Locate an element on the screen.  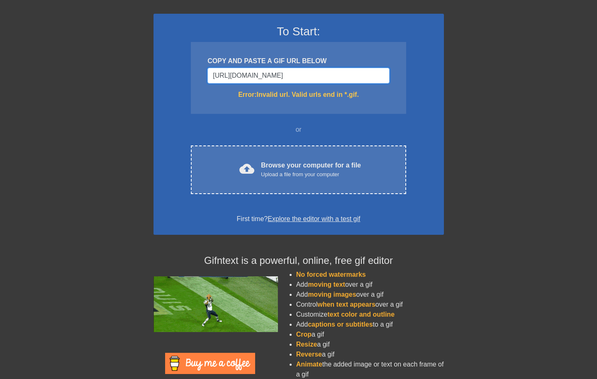
h4: Gifntext is a powerful, online, free gif editor is located at coordinates (299, 260).